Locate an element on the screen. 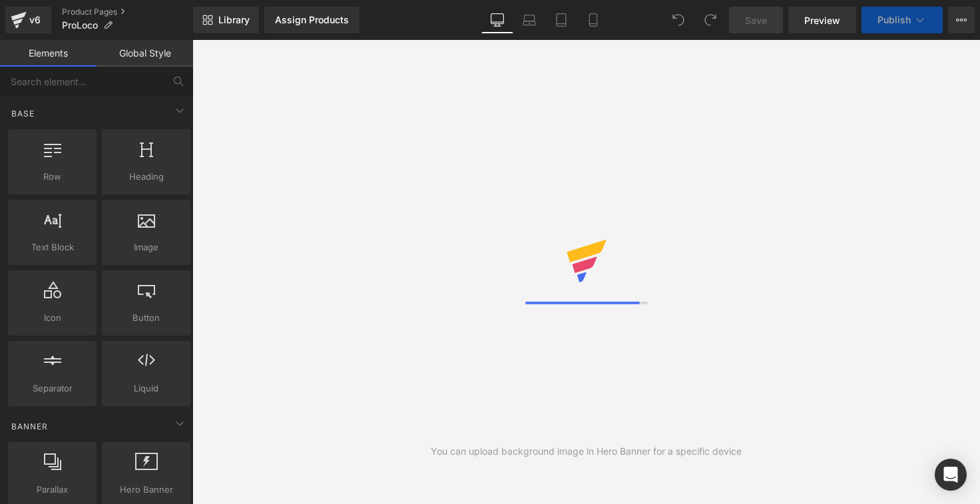 This screenshot has height=504, width=980. button: Redo is located at coordinates (711, 20).